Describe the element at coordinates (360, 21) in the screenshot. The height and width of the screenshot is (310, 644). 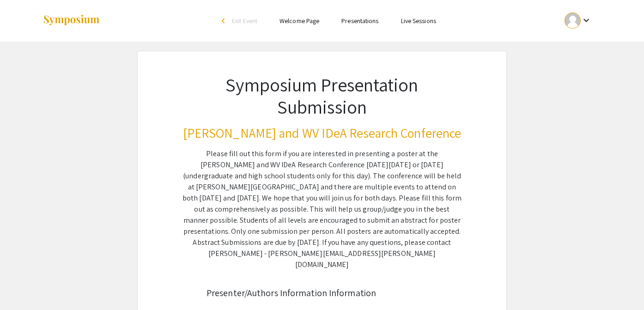
I see `a: Presentations` at that location.